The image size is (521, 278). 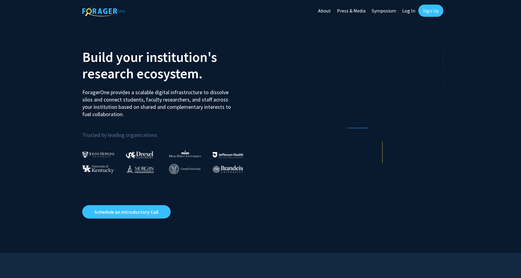 I want to click on a: Sign Up, so click(x=431, y=11).